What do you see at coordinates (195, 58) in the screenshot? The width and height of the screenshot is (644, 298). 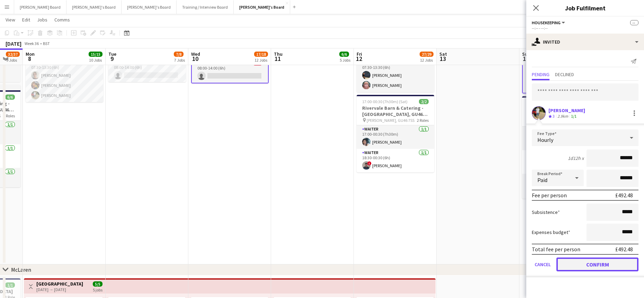 I see `span: 10` at bounding box center [195, 58].